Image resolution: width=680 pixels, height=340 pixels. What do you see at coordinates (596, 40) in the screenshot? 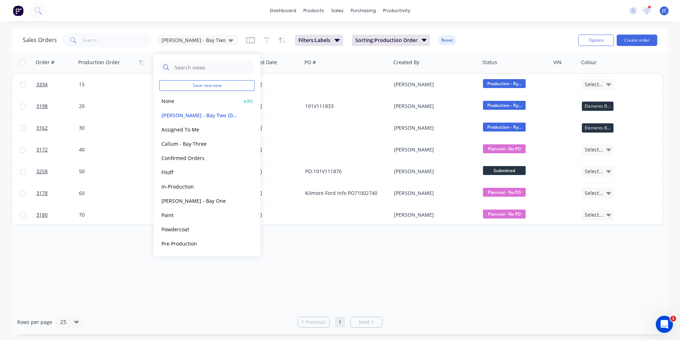
I see `button: Options` at bounding box center [596, 40].